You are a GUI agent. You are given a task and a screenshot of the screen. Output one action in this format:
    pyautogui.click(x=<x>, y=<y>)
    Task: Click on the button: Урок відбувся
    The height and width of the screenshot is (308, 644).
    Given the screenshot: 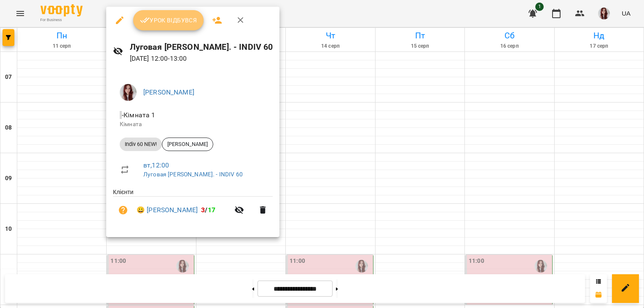 What is the action you would take?
    pyautogui.click(x=169, y=20)
    